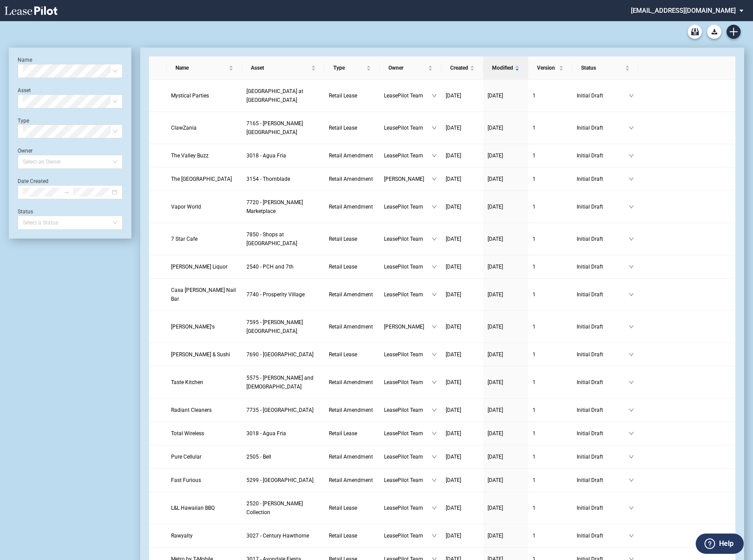  Describe the element at coordinates (411, 68) in the screenshot. I see `th: Owner` at that location.